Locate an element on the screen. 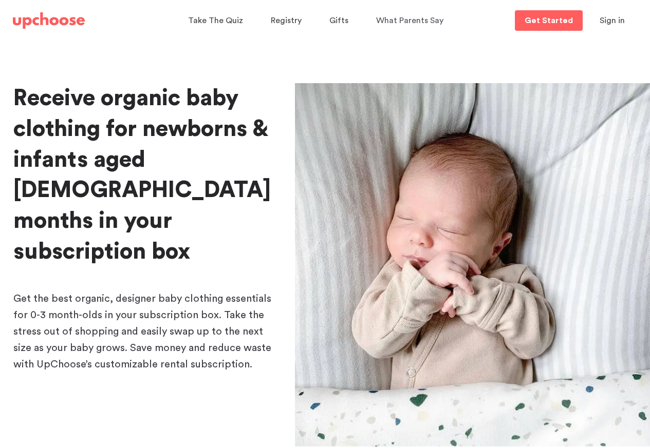 The image size is (650, 448). button: Sign in is located at coordinates (612, 21).